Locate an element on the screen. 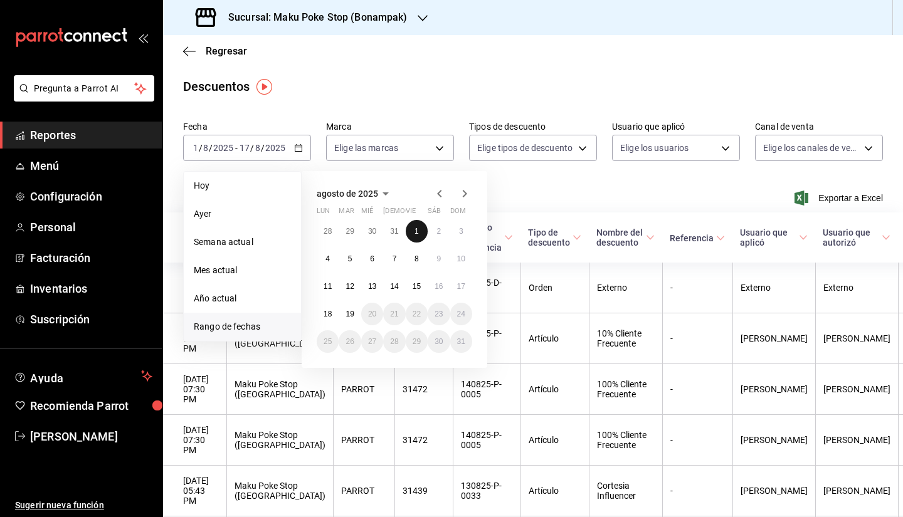 This screenshot has width=903, height=517. abbr: martes is located at coordinates (346, 213).